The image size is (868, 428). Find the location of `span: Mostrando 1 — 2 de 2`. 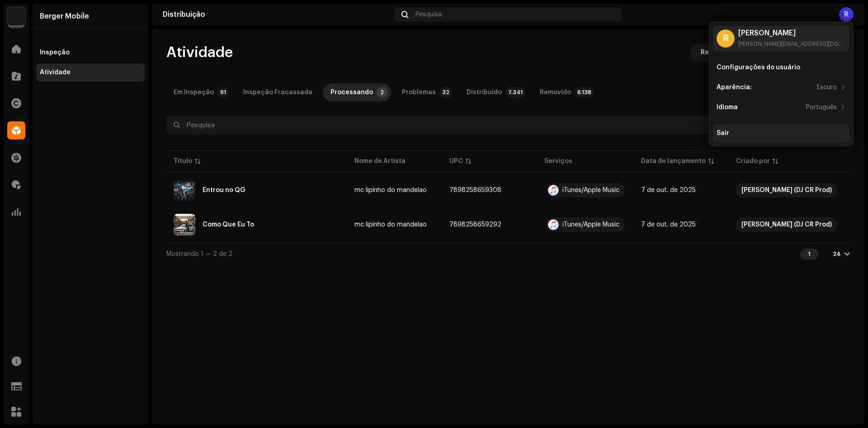

span: Mostrando 1 — 2 de 2 is located at coordinates (199, 254).